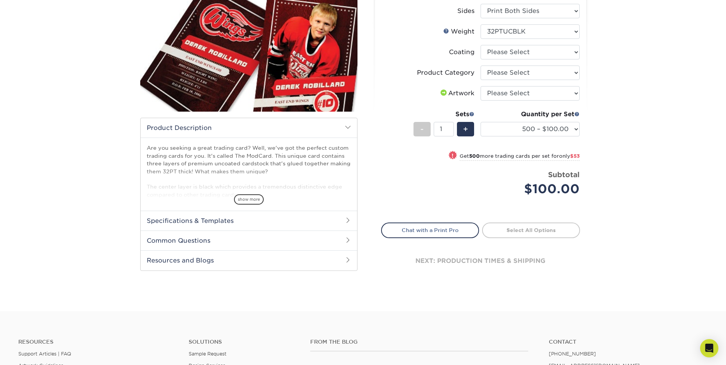 This screenshot has width=726, height=365. What do you see at coordinates (530, 114) in the screenshot?
I see `div: Quantity per Set` at bounding box center [530, 114].